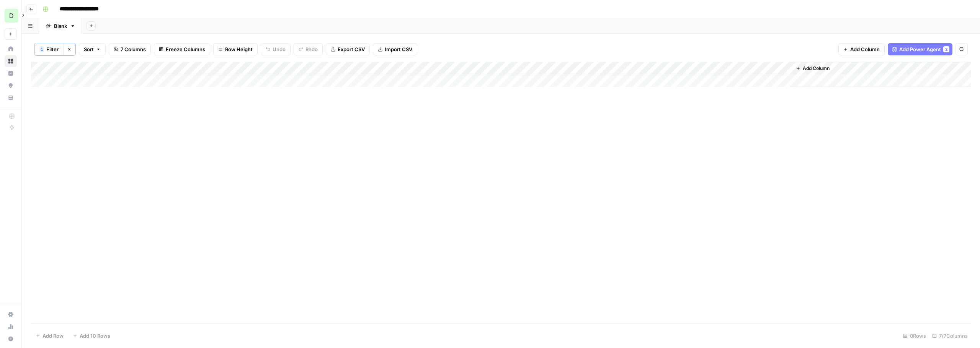 The width and height of the screenshot is (980, 348). Describe the element at coordinates (186, 49) in the screenshot. I see `span: Freeze Columns` at that location.